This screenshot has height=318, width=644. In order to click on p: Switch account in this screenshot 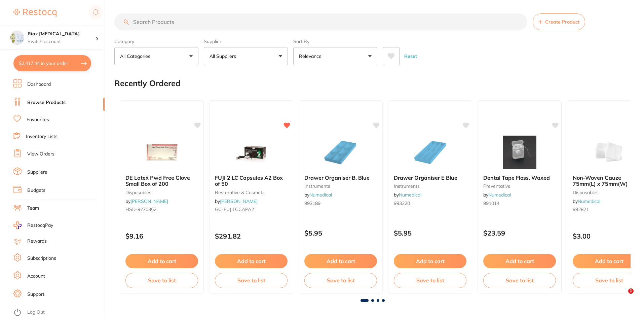, I will do `click(62, 42)`.